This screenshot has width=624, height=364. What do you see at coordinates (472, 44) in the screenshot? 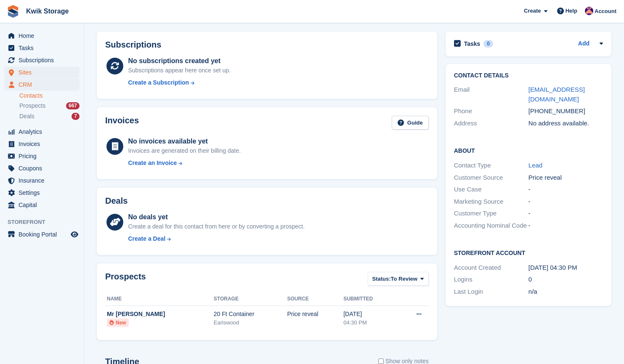
I see `h2: Tasks` at bounding box center [472, 44].